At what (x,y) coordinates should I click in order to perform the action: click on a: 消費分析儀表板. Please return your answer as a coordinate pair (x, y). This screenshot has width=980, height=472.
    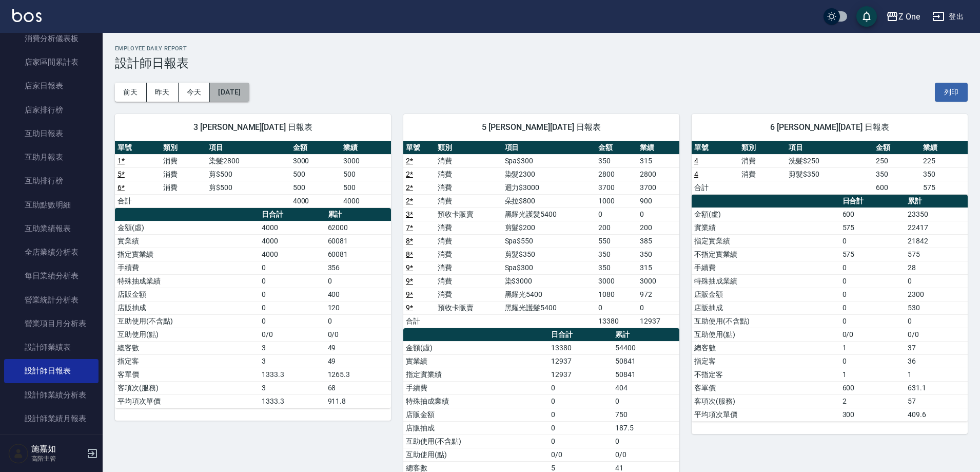
    Looking at the image, I should click on (52, 38).